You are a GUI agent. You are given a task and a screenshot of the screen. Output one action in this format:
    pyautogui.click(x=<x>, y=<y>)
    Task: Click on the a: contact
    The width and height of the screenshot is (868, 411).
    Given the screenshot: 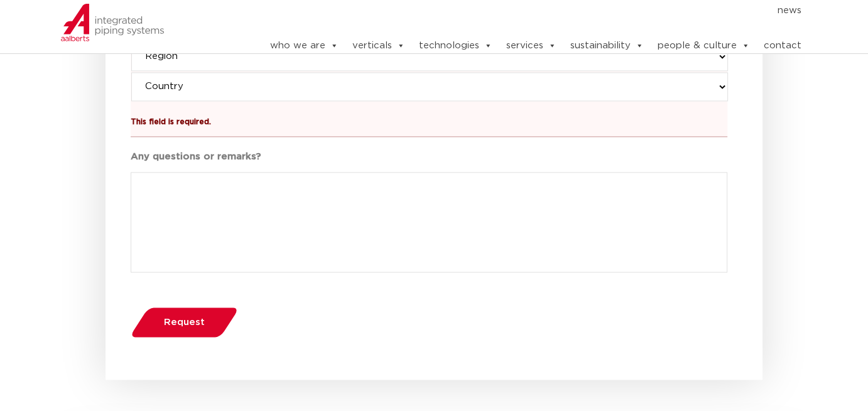 What is the action you would take?
    pyautogui.click(x=783, y=46)
    